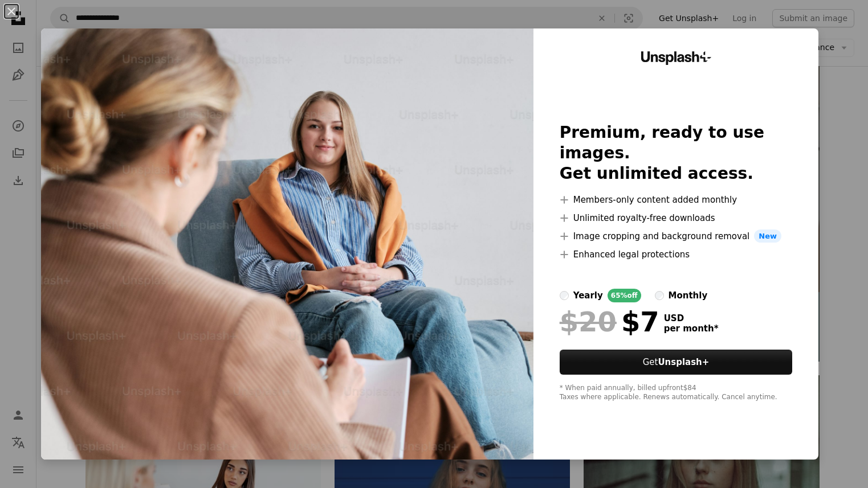 This screenshot has height=488, width=868. What do you see at coordinates (676, 218) in the screenshot?
I see `li: Unlimited royalty-free downloads` at bounding box center [676, 218].